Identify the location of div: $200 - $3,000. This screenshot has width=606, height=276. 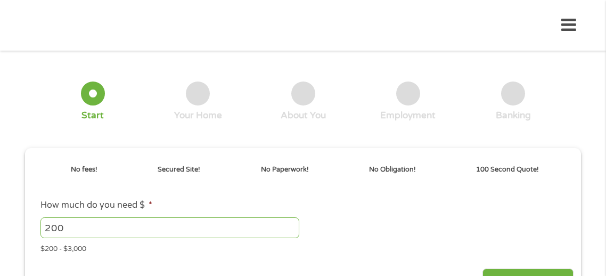
(303, 247).